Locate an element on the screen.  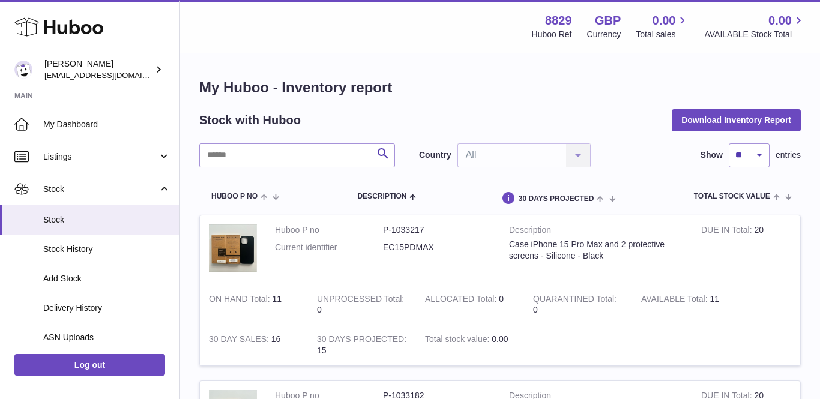
strong: 30 DAYS PROJECTED is located at coordinates (362, 341).